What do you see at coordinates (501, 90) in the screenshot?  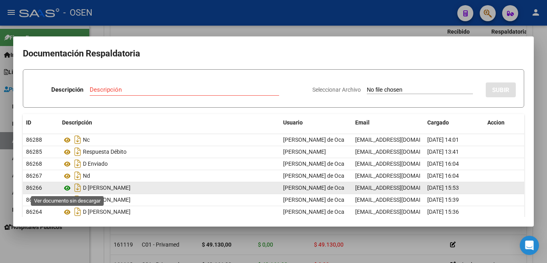 I see `button: SUBIR` at bounding box center [501, 90].